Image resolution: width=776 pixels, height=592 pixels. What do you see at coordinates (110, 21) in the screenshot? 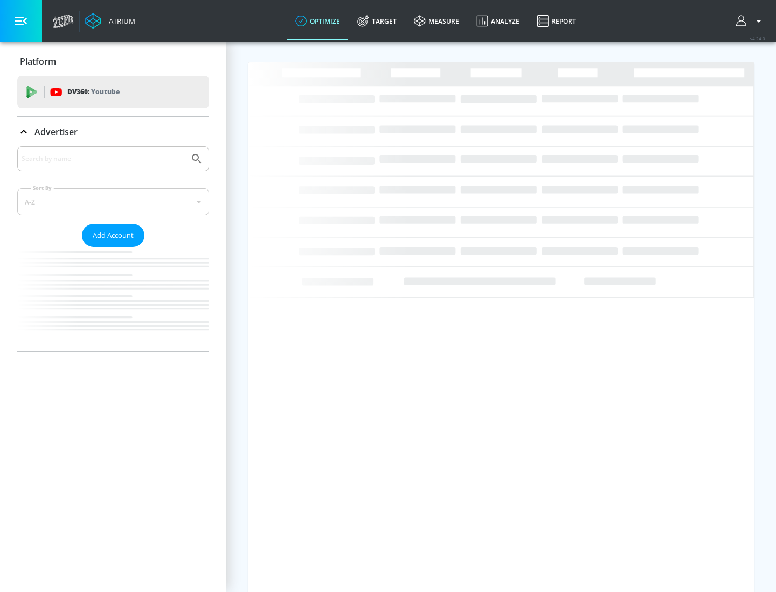
I see `a: Atrium` at bounding box center [110, 21].